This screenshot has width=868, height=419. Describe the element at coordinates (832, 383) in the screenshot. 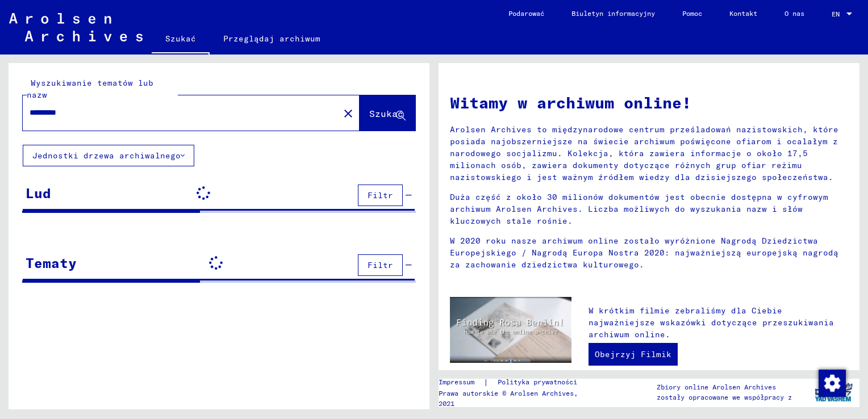

I see `img: Zmienianie zgody` at that location.